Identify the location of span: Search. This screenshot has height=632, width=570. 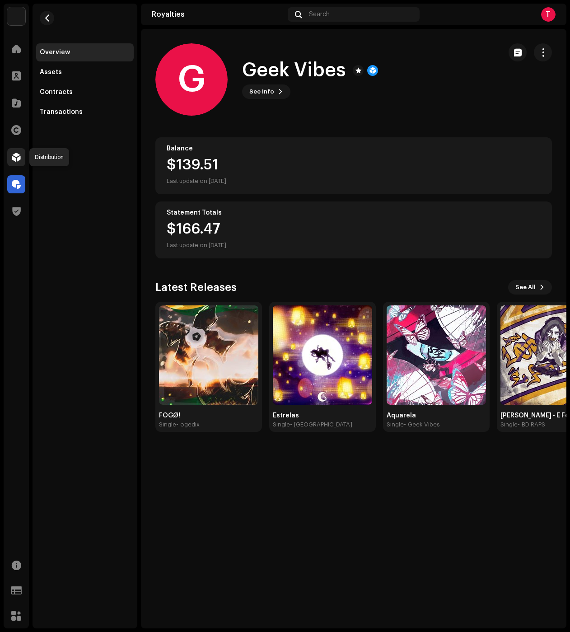
(319, 14).